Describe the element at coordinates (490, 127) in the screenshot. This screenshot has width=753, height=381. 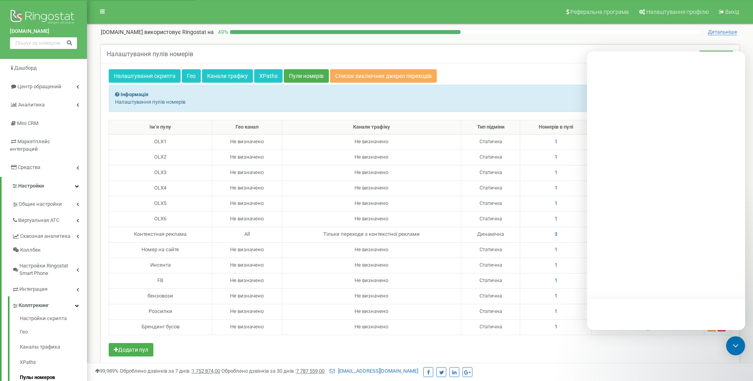
I see `th: Тип підміни` at that location.